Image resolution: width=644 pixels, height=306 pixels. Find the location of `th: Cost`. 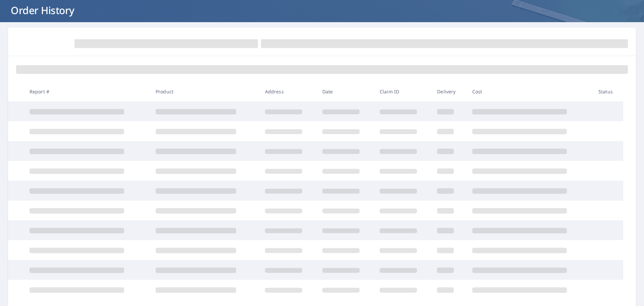

th: Cost is located at coordinates (530, 92).